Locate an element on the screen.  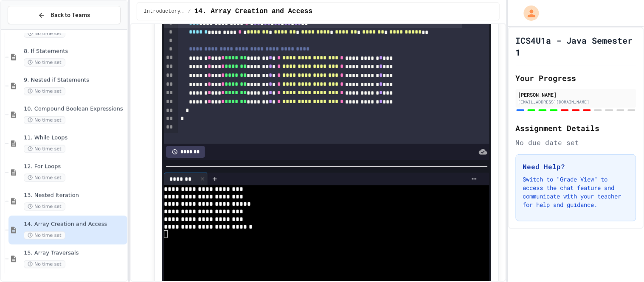
span: 11. While Loops is located at coordinates (75, 138).